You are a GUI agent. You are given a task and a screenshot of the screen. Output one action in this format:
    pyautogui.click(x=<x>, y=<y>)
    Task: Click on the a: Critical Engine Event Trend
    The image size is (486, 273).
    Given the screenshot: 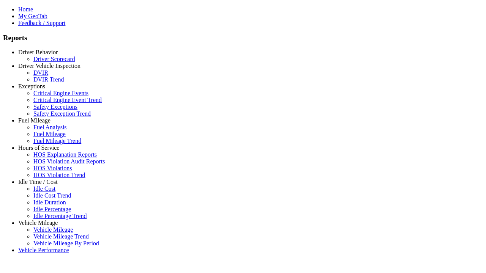 What is the action you would take?
    pyautogui.click(x=68, y=100)
    